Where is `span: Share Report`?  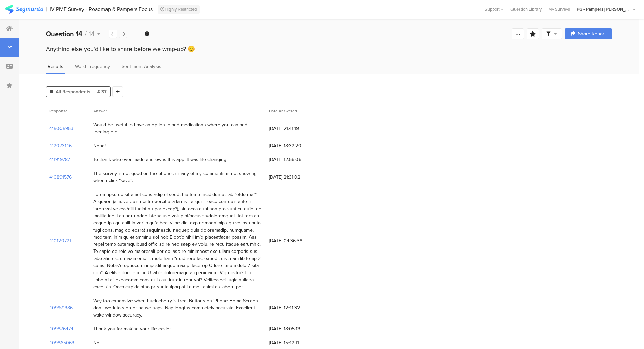 span: Share Report is located at coordinates (592, 34).